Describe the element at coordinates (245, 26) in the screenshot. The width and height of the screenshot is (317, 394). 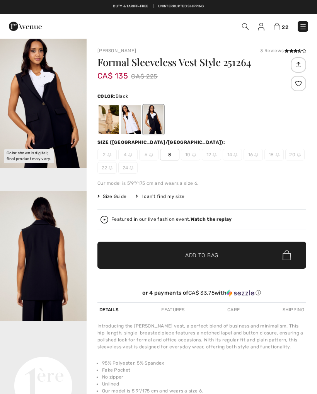
I see `img: Search` at that location.